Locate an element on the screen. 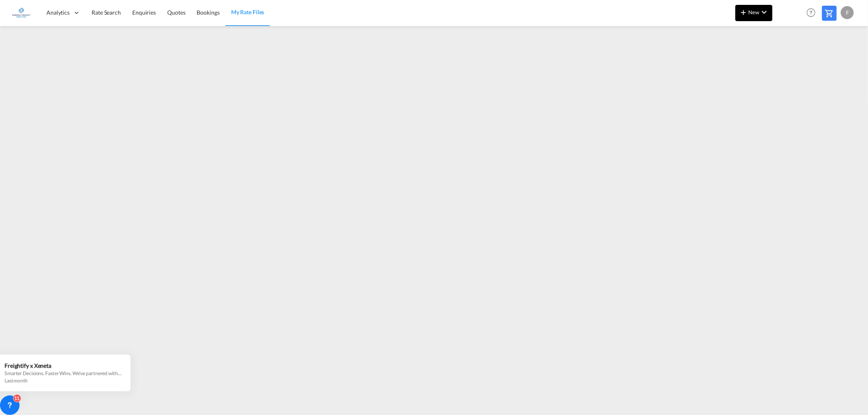 This screenshot has height=415, width=868. span: Enquiries is located at coordinates (144, 12).